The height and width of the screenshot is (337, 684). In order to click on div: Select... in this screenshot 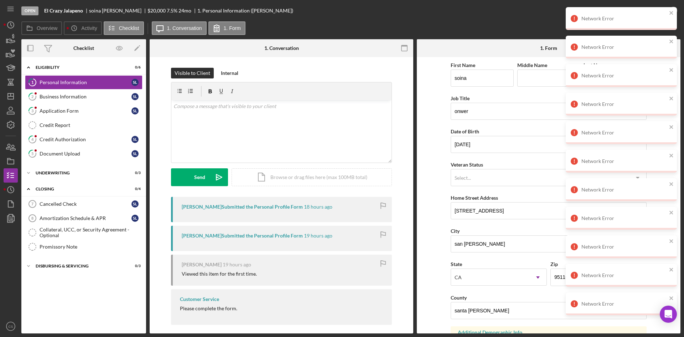, I will do `click(463, 178)`.